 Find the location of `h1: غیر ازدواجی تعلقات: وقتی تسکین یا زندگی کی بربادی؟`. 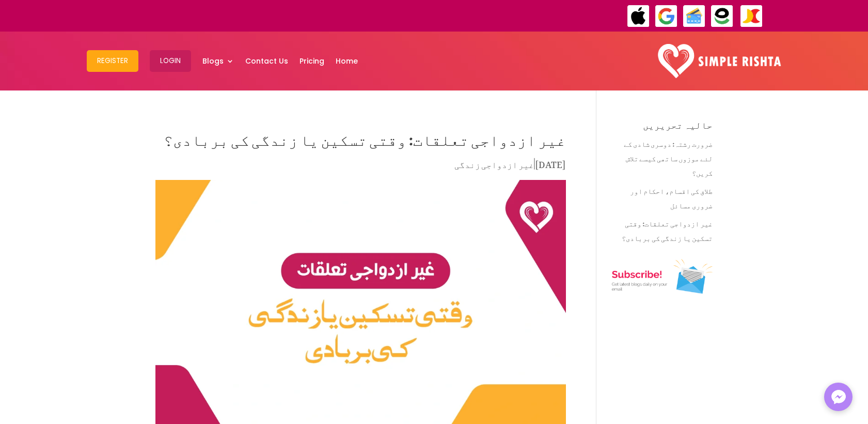

h1: غیر ازدواجی تعلقات: وقتی تسکین یا زندگی کی بربادی؟ is located at coordinates (360, 139).